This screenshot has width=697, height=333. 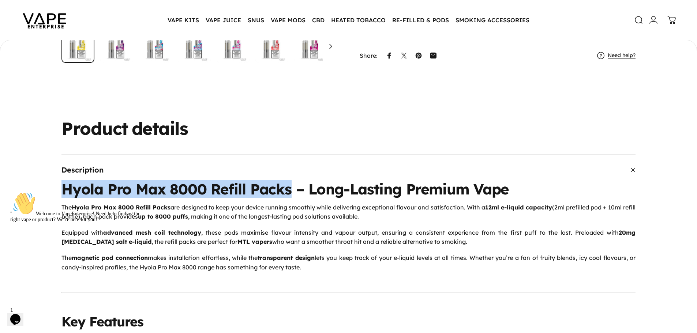 What do you see at coordinates (671, 20) in the screenshot?
I see `a: 0 items` at bounding box center [671, 20].